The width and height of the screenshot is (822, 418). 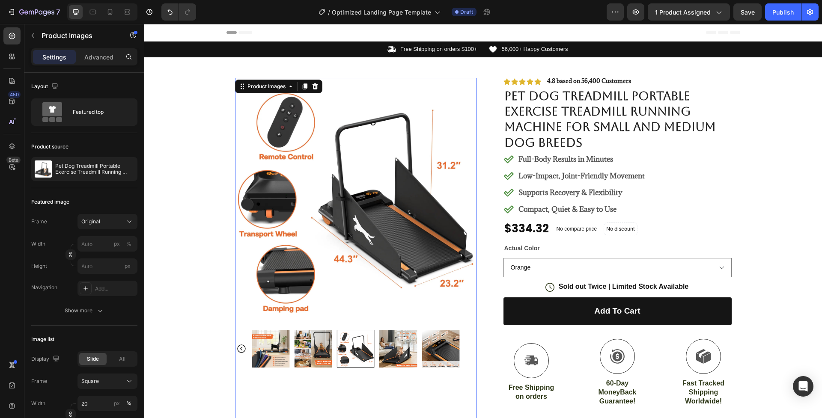 I want to click on div: $334.32, so click(x=382, y=205).